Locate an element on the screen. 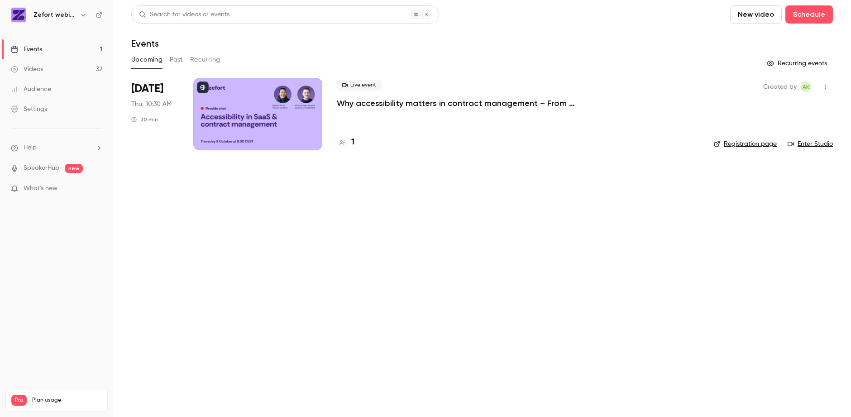  div: Events is located at coordinates (26, 49).